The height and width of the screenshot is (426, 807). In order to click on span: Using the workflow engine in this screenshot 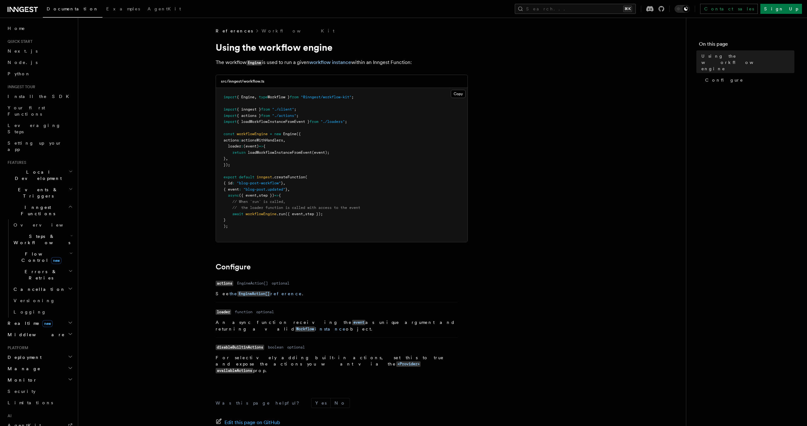, I will do `click(748, 62)`.